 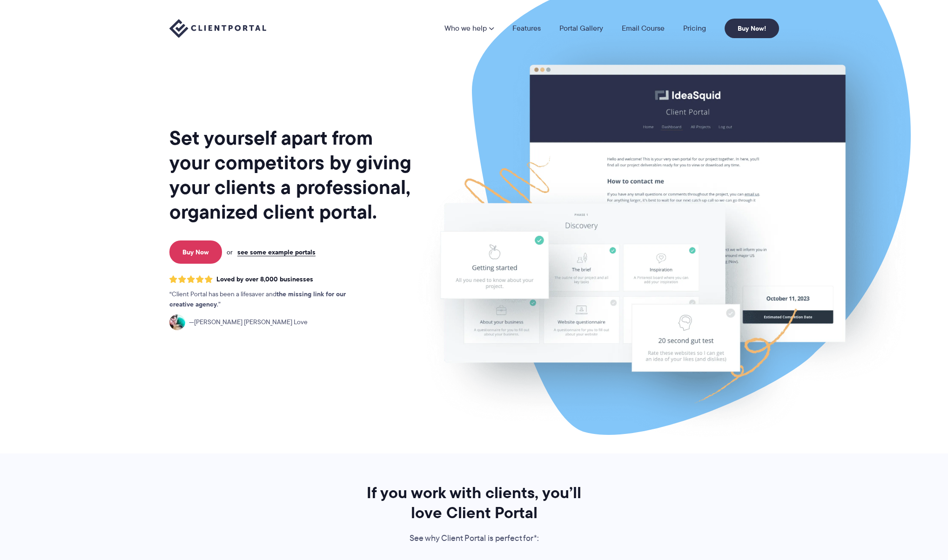 What do you see at coordinates (474, 503) in the screenshot?
I see `h2: If you work with clients, you’ll love Client Portal` at bounding box center [474, 503].